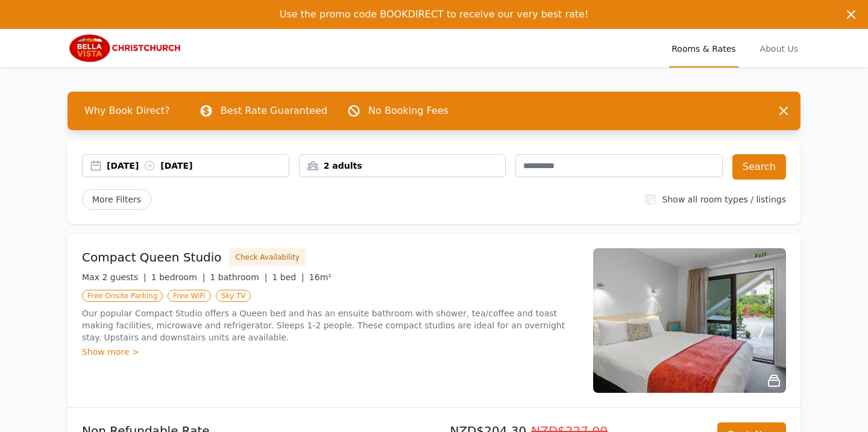 This screenshot has height=432, width=868. Describe the element at coordinates (178, 278) in the screenshot. I see `span: 1 bedroom |` at that location.